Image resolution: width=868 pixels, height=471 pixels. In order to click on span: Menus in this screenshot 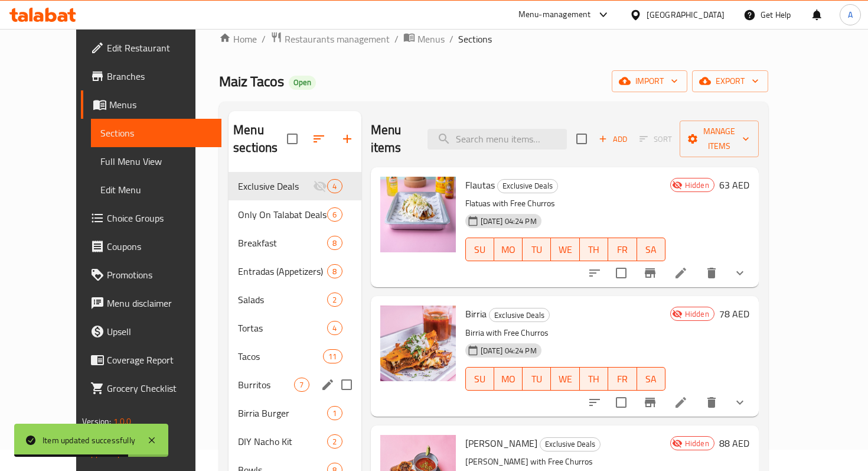, I will do `click(160, 105)`.